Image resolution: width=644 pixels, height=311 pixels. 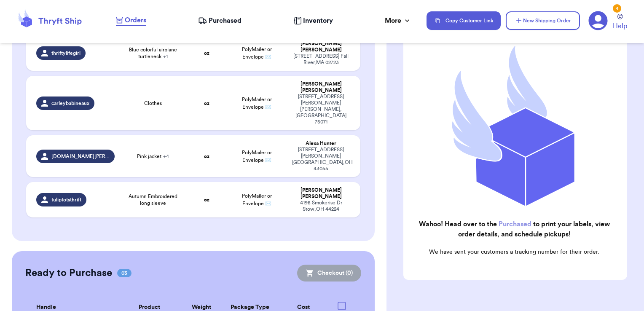 What do you see at coordinates (153, 104) in the screenshot?
I see `span: Clothes` at bounding box center [153, 104].